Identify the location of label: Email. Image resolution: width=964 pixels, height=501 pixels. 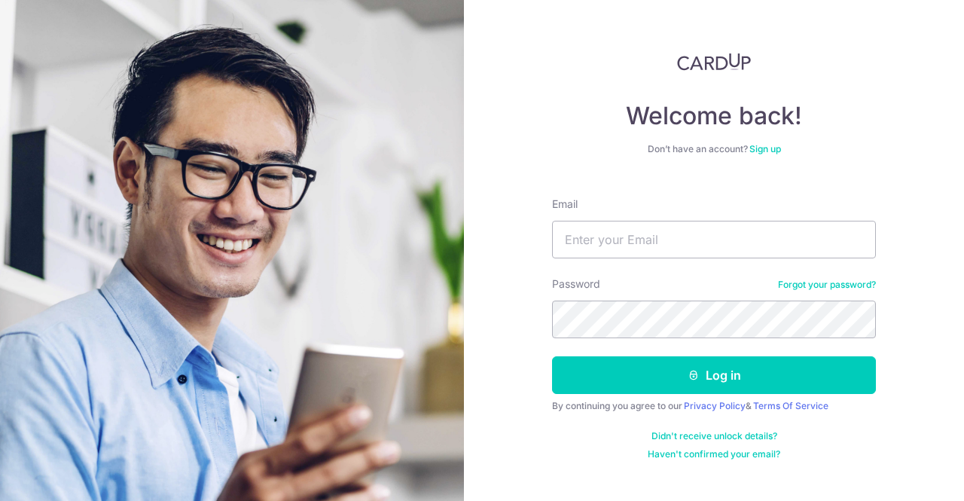
(565, 204).